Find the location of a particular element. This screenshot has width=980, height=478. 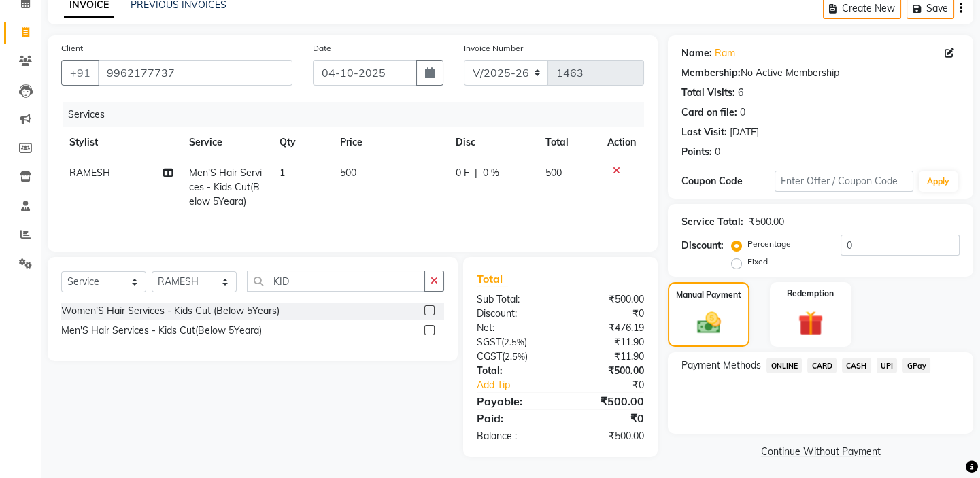

input: Enter Offer / Coupon Code is located at coordinates (844, 180).